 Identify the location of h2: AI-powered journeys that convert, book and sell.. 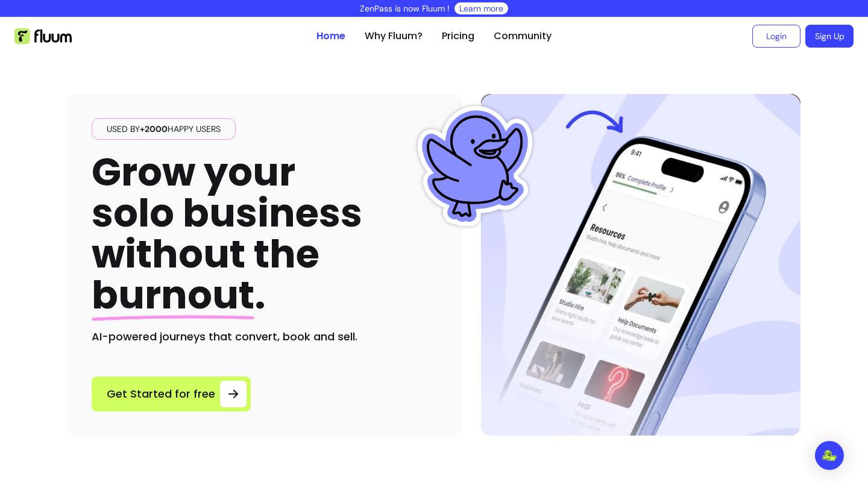
(264, 337).